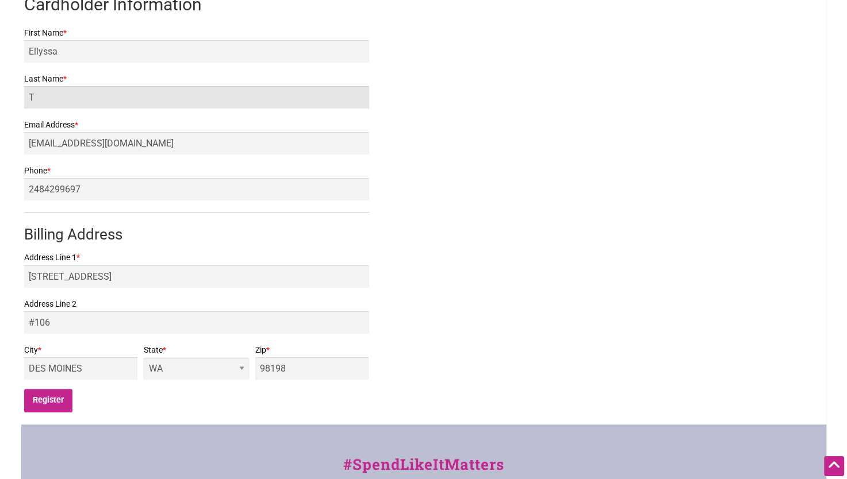 Image resolution: width=847 pixels, height=479 pixels. What do you see at coordinates (48, 401) in the screenshot?
I see `input: Register` at bounding box center [48, 401].